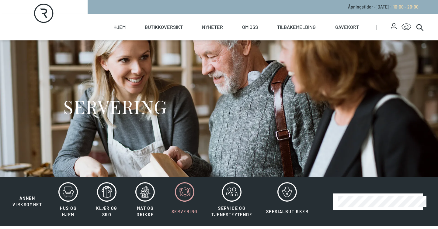  What do you see at coordinates (232, 202) in the screenshot?
I see `button: Service og tjenesteytende` at bounding box center [232, 202].